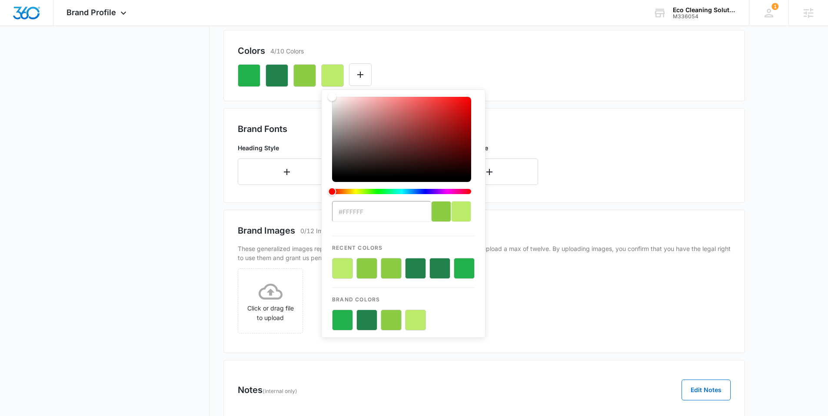 The image size is (828, 416). Describe the element at coordinates (484, 129) in the screenshot. I see `h2: Brand Fonts` at that location.